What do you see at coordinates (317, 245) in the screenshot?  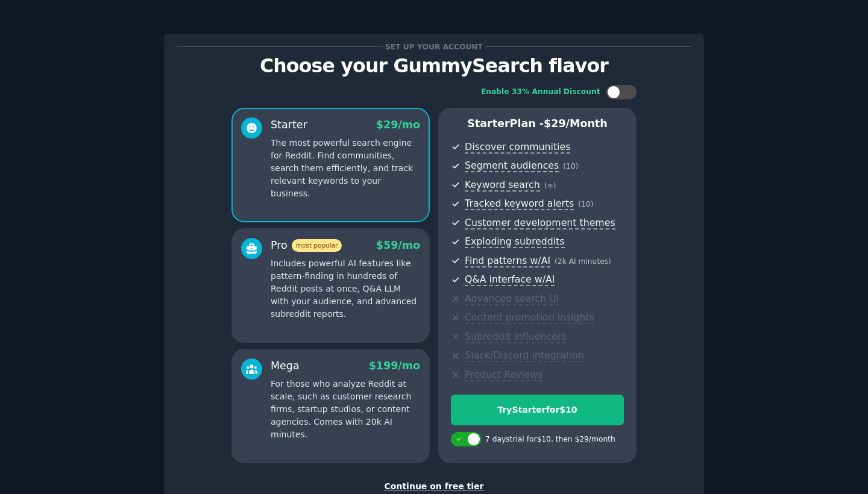 I see `span: most popular` at bounding box center [317, 245].